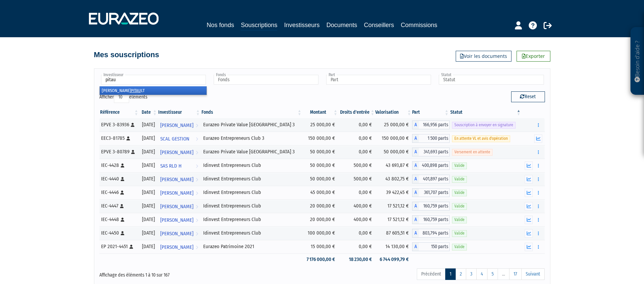 The image size is (644, 284). What do you see at coordinates (394, 179) in the screenshot?
I see `td: 43 802,75 €` at bounding box center [394, 179].